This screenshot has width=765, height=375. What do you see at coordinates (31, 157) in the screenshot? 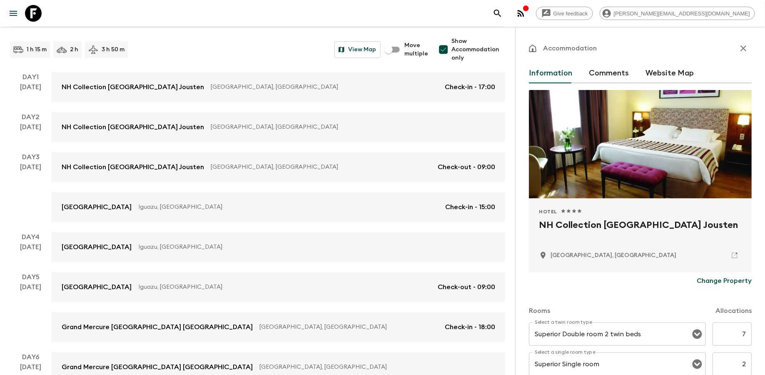
I see `p: Day 3` at bounding box center [31, 157].